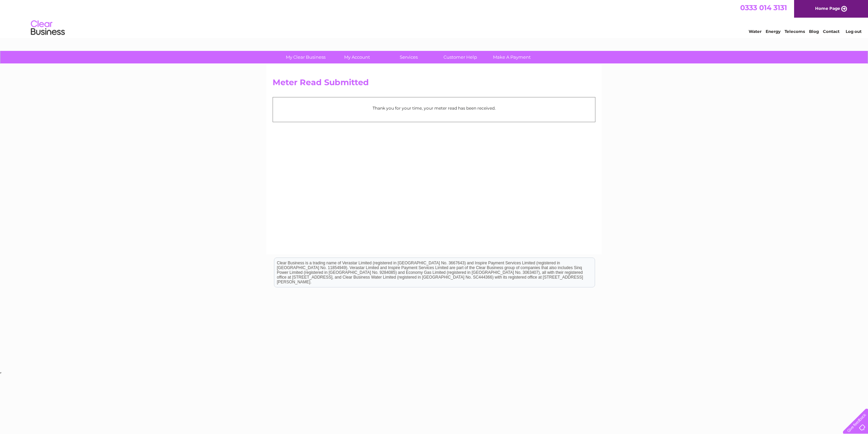 The image size is (868, 434). Describe the element at coordinates (305, 57) in the screenshot. I see `a: My Clear Business` at that location.